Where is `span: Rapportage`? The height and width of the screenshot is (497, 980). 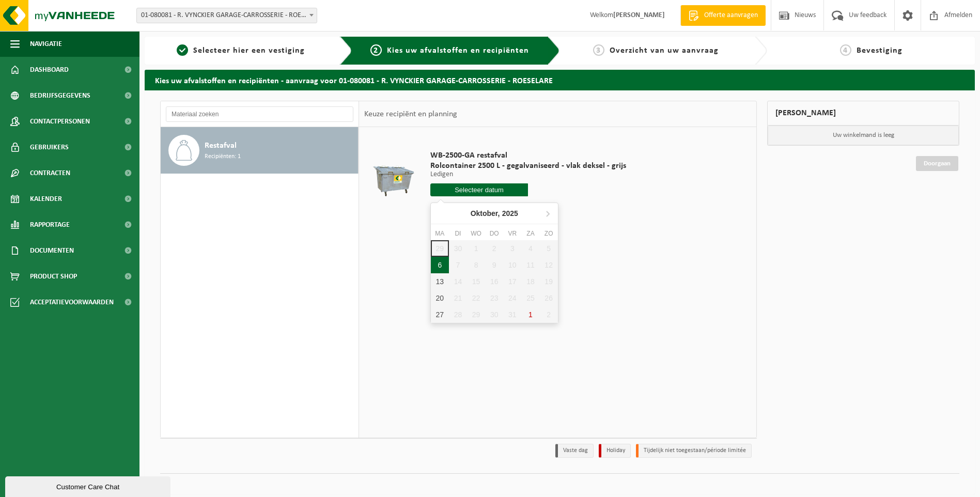
span: Rapportage is located at coordinates (50, 225).